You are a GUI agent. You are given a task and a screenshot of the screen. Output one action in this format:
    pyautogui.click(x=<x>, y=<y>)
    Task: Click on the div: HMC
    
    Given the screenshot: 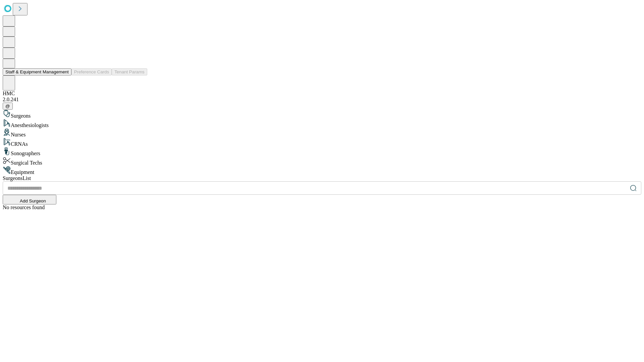 What is the action you would take?
    pyautogui.click(x=322, y=94)
    